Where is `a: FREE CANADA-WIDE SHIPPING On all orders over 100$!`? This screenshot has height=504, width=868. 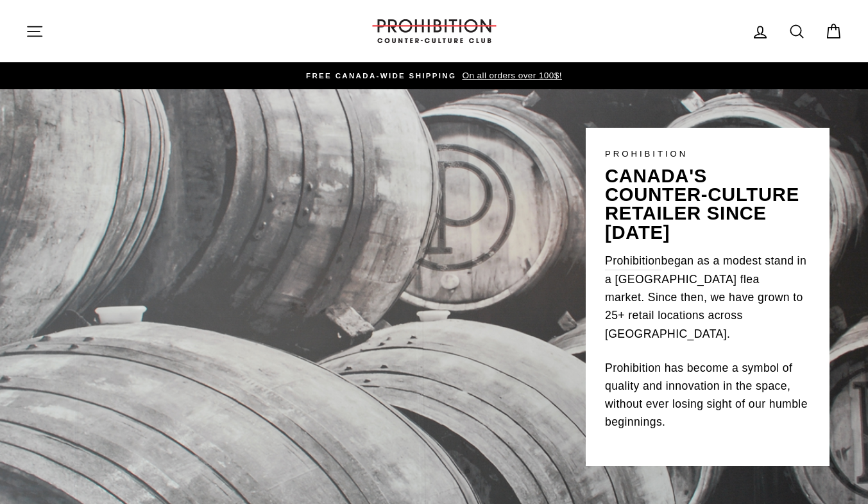 a: FREE CANADA-WIDE SHIPPING On all orders over 100$! is located at coordinates (434, 76).